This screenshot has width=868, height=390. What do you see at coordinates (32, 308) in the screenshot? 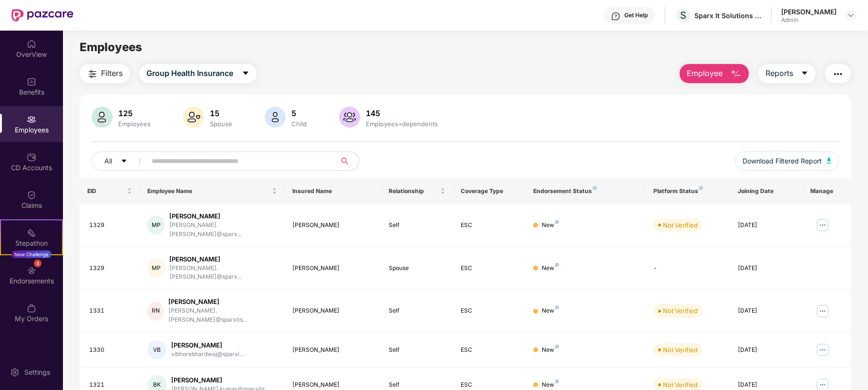
I see `img: svg+xml;base64,PHN2ZyBpZD0iTXlfT3JkZXJzIiBkYXRhLW5hbWU9Ik15IE9yZGVycyIgeG1sbnM9Imh0dHA6Ly93d3cudz...` at bounding box center [32, 308].